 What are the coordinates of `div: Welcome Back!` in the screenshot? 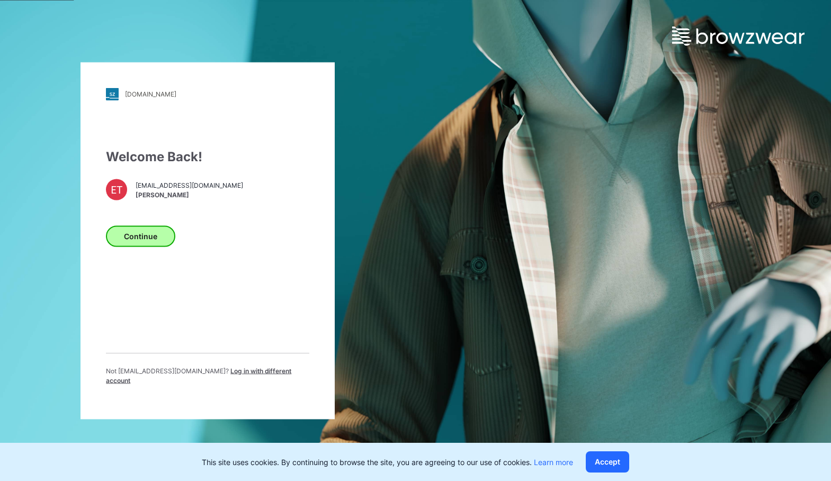 It's located at (208, 156).